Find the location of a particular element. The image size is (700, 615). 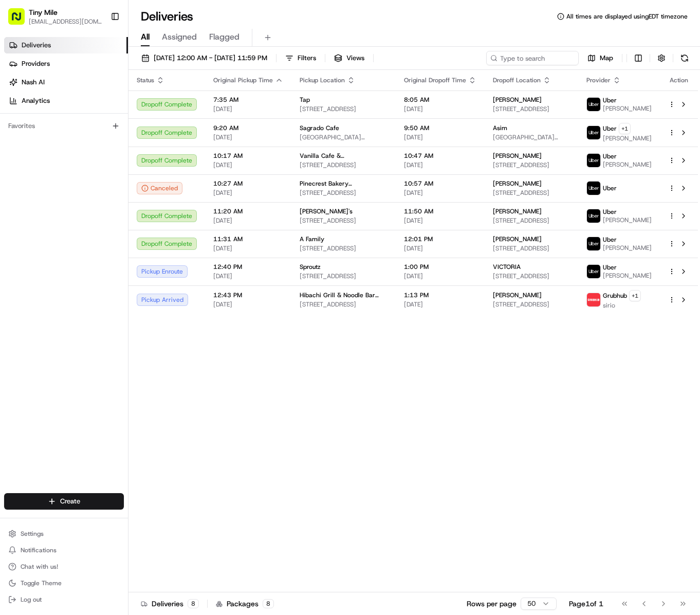

div: Deliveries is located at coordinates (170, 604).